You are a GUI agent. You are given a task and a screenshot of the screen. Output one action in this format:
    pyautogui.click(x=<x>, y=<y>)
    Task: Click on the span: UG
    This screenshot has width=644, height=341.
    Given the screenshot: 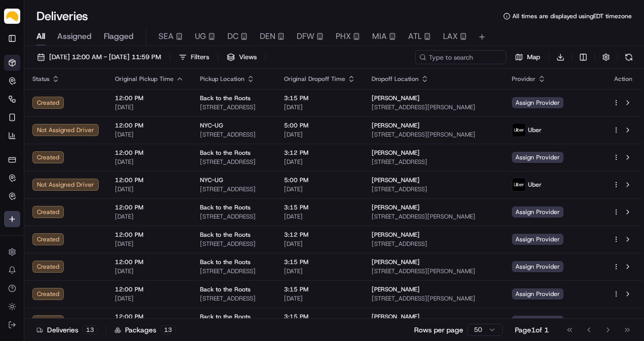 What is the action you would take?
    pyautogui.click(x=201, y=37)
    